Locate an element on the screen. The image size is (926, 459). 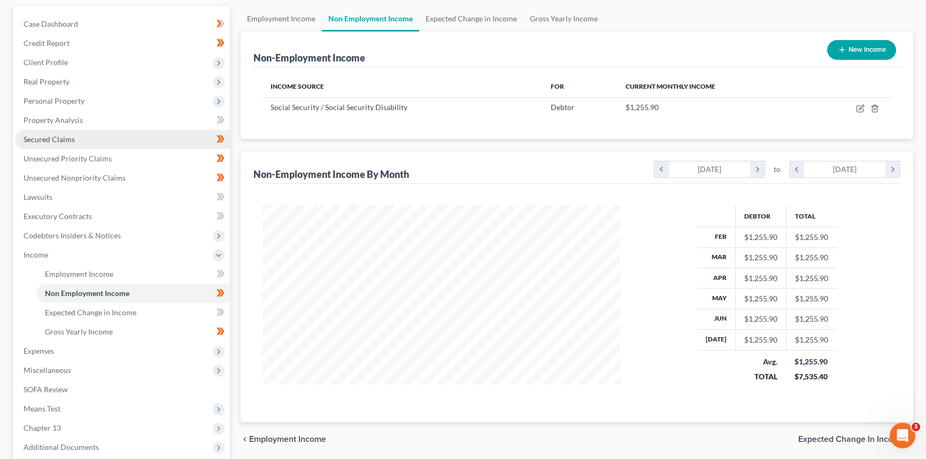
div: Non-Employment Income By Month is located at coordinates (331, 174).